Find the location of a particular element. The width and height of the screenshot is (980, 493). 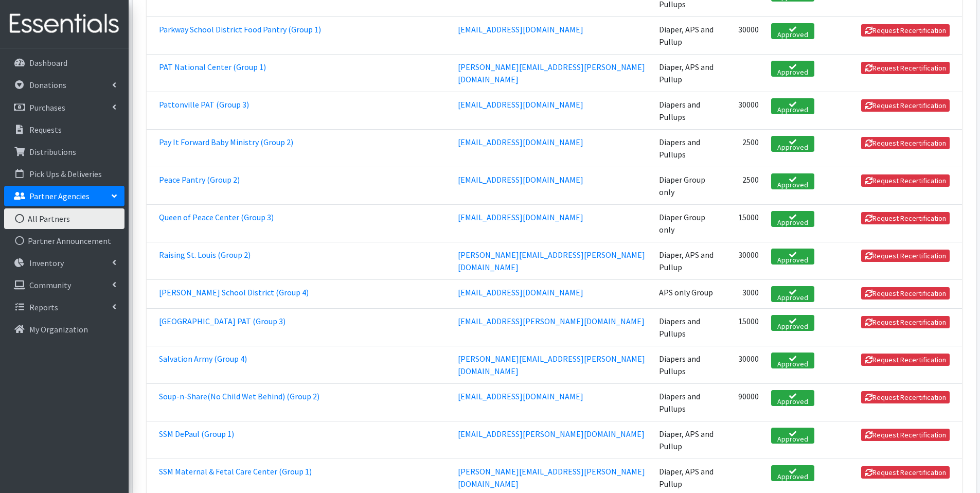

p: Donations is located at coordinates (48, 85).